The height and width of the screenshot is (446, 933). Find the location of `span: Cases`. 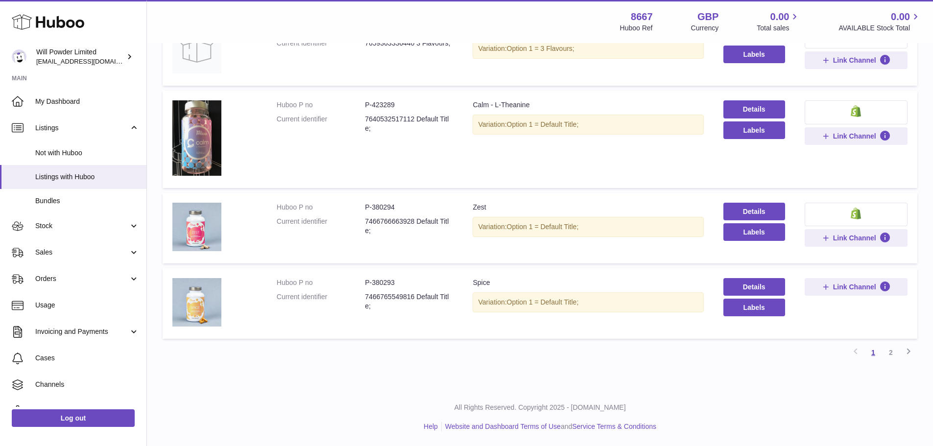

span: Cases is located at coordinates (87, 358).